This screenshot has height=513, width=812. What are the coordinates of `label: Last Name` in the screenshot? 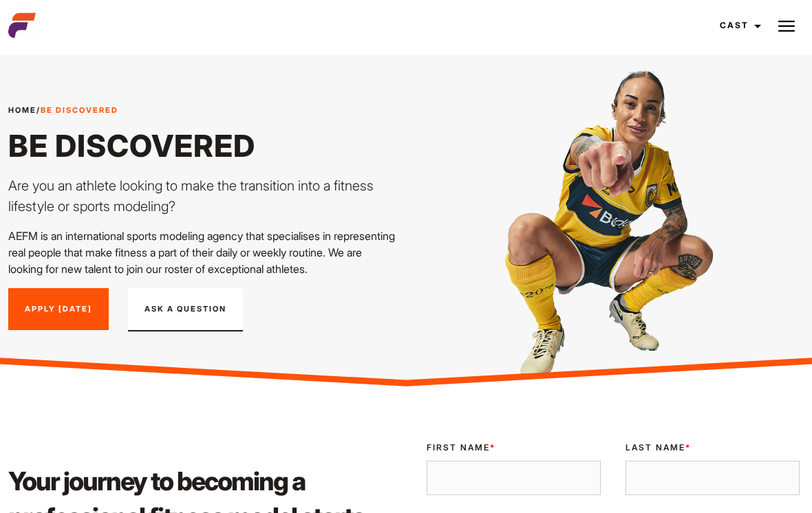 It's located at (712, 448).